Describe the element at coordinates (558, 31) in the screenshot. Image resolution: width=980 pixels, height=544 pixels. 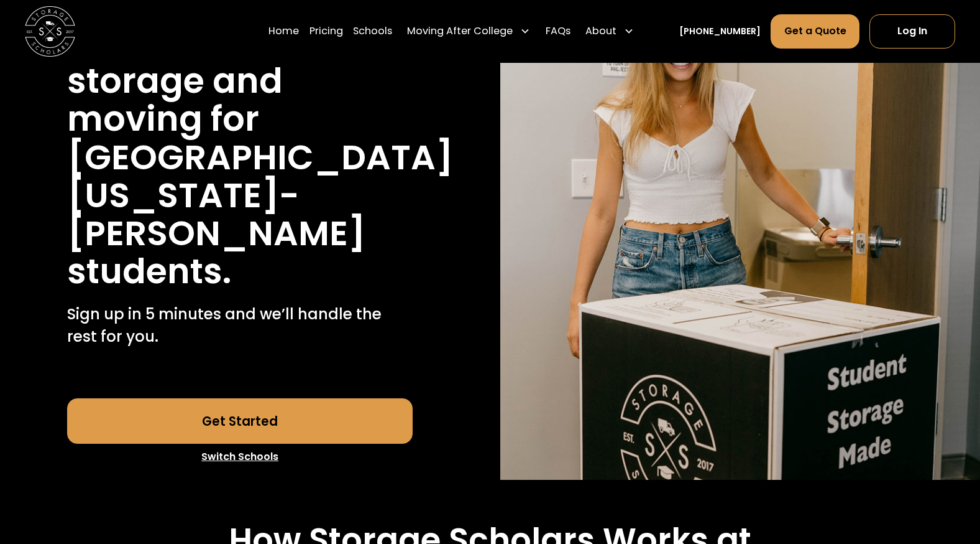
I see `a: FAQs` at that location.